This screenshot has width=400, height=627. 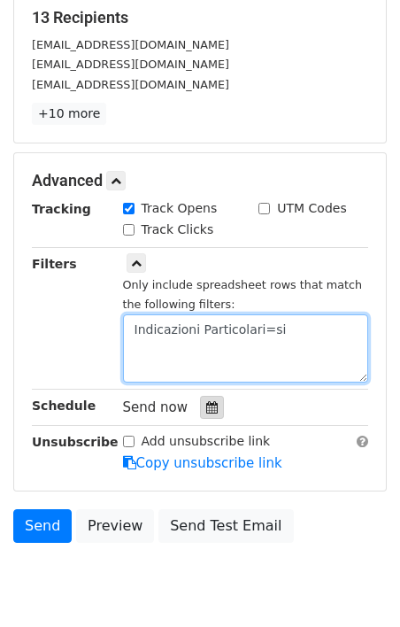 I want to click on h5: Advanced, so click(x=200, y=181).